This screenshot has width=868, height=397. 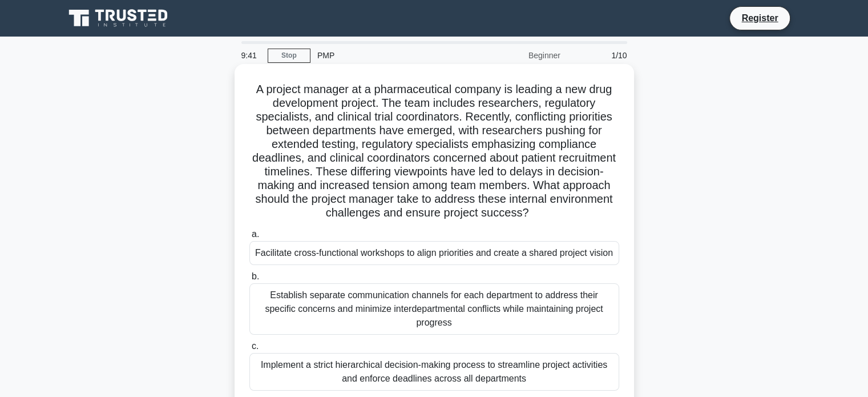 I want to click on a: Register, so click(x=760, y=18).